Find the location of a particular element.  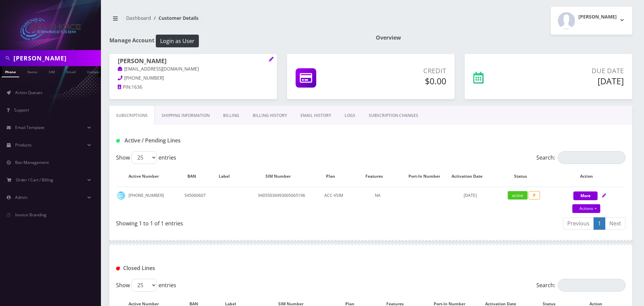

a: LOGS is located at coordinates (350, 116).